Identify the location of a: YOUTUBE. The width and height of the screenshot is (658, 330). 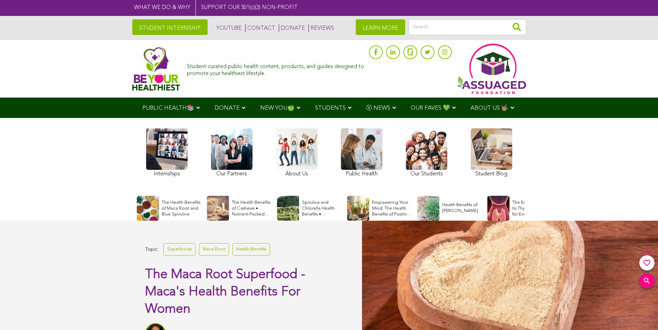
(228, 28).